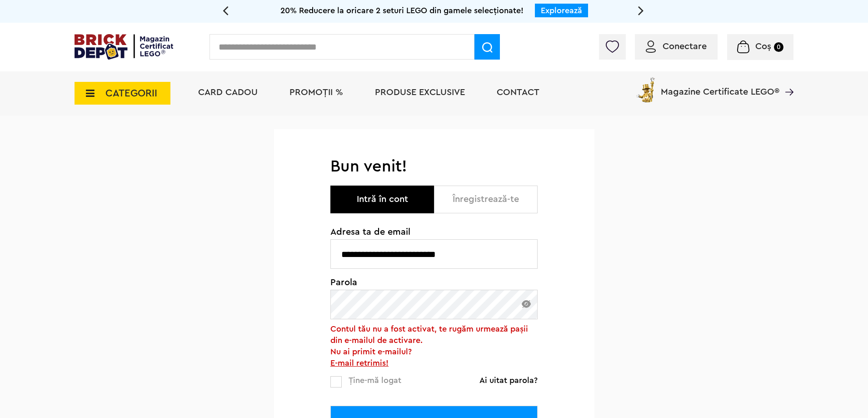 The image size is (868, 418). Describe the element at coordinates (228, 92) in the screenshot. I see `span: Card Cadou` at that location.